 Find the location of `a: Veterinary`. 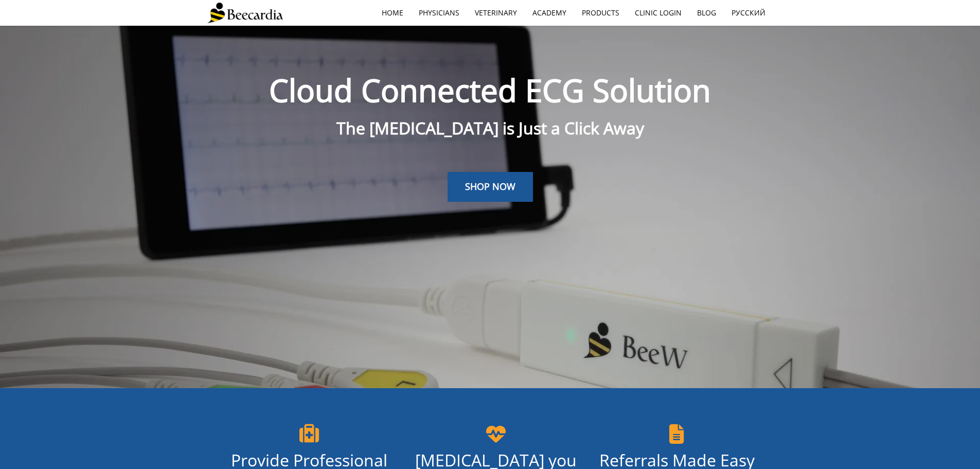

a: Veterinary is located at coordinates (496, 13).